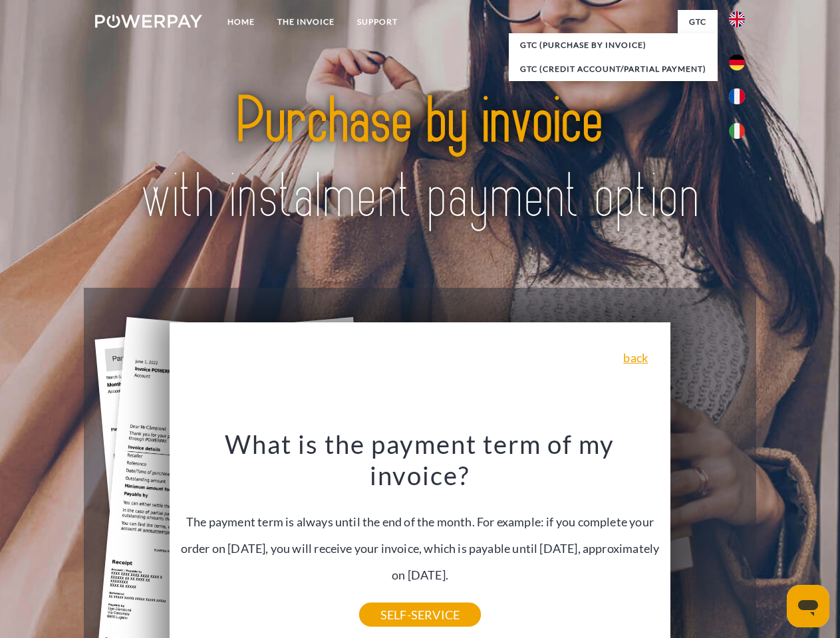 The width and height of the screenshot is (840, 638). Describe the element at coordinates (420, 159) in the screenshot. I see `img: title-powerpay_en.svg` at that location.